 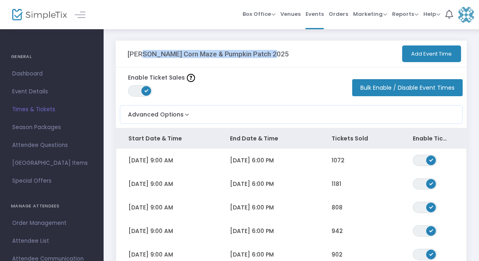 What do you see at coordinates (52, 128) in the screenshot?
I see `span: Season Packages` at bounding box center [52, 128].